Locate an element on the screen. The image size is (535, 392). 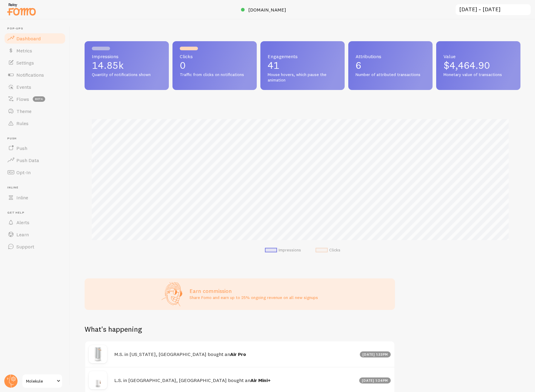
a: Settings is located at coordinates (35, 63).